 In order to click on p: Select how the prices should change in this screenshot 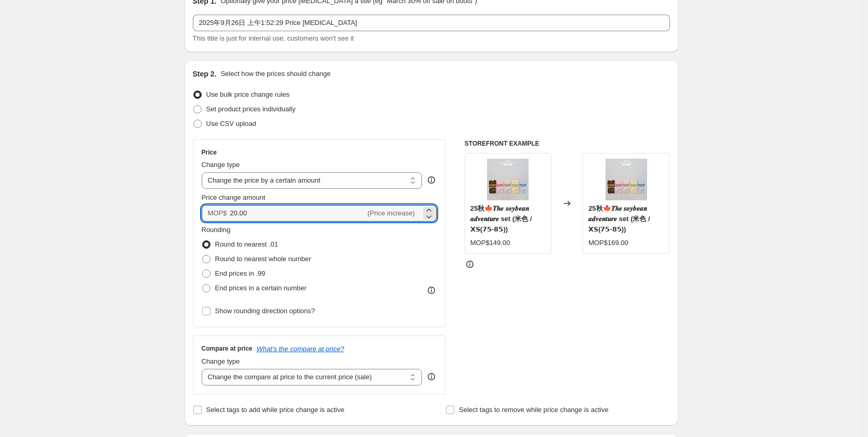, I will do `click(275, 74)`.